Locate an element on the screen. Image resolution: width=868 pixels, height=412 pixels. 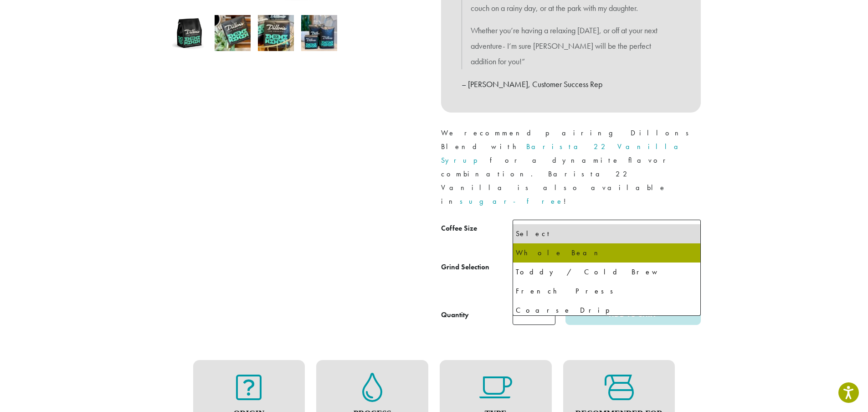
img: Dillons - Image 2 is located at coordinates (232, 33).